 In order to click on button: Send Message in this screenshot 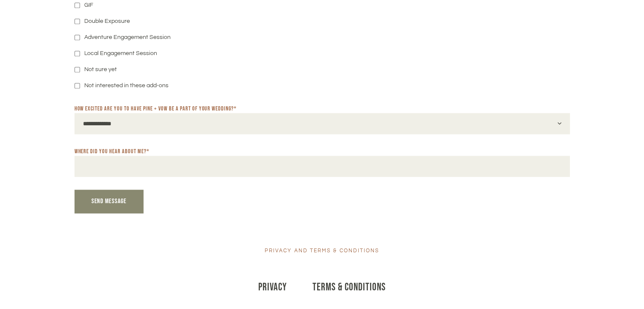, I will do `click(109, 201)`.